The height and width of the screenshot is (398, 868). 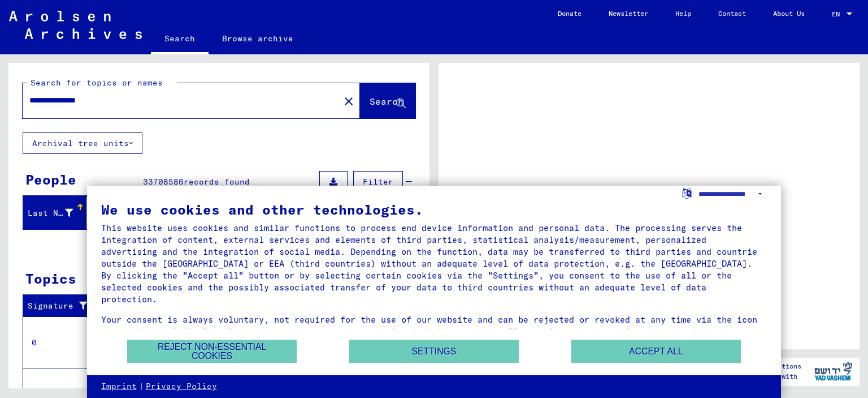 What do you see at coordinates (349, 101) in the screenshot?
I see `button: Clear` at bounding box center [349, 101].